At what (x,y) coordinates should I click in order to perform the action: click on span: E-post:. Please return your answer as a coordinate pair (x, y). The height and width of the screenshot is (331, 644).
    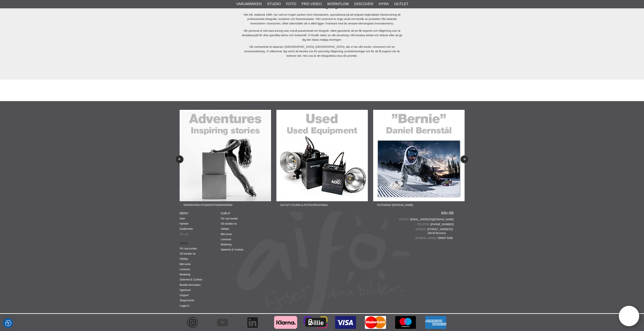
    Looking at the image, I should click on (405, 220).